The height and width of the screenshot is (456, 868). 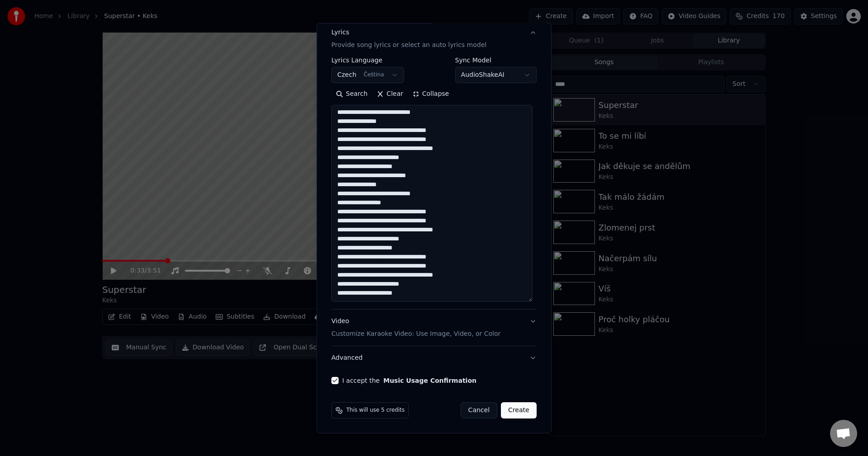 I want to click on button: Advanced, so click(x=434, y=358).